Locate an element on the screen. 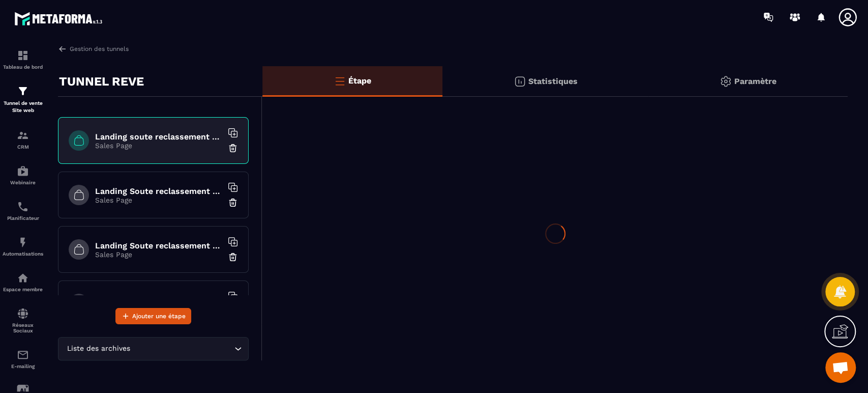 The width and height of the screenshot is (868, 393). p: Tableau de bord is located at coordinates (23, 67).